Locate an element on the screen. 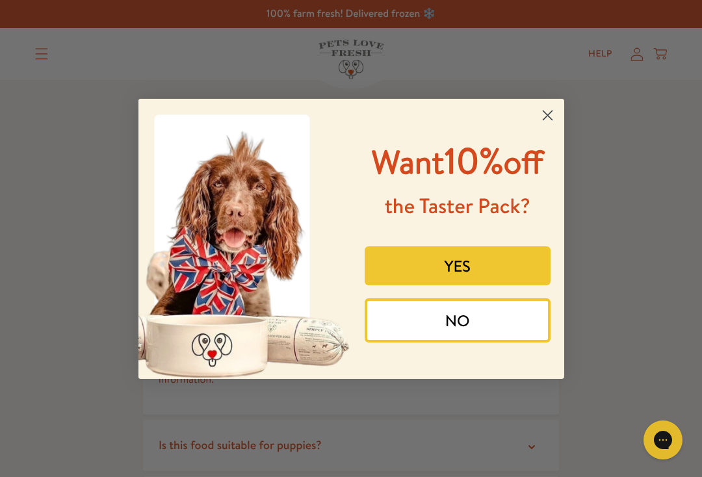 The image size is (702, 477). button: NO is located at coordinates (458, 320).